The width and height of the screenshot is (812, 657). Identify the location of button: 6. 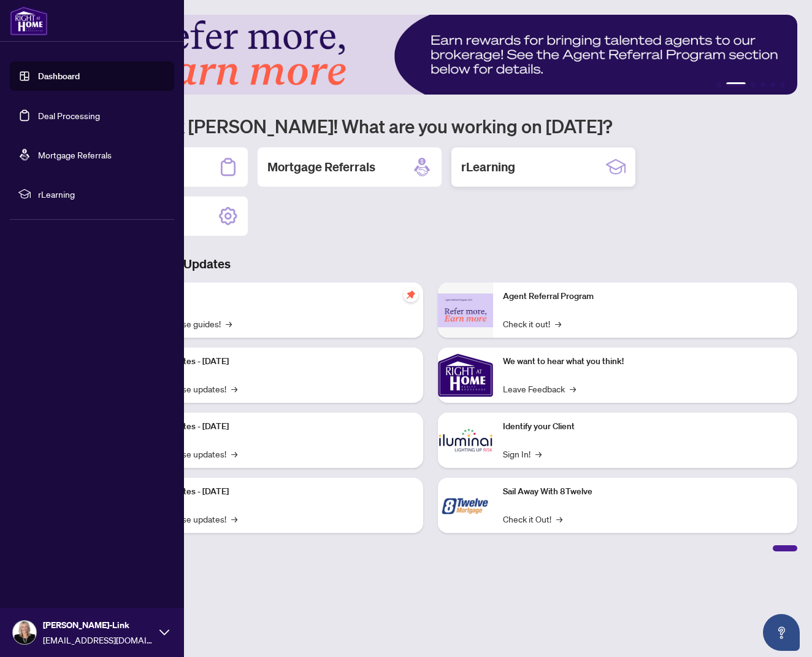
(783, 84).